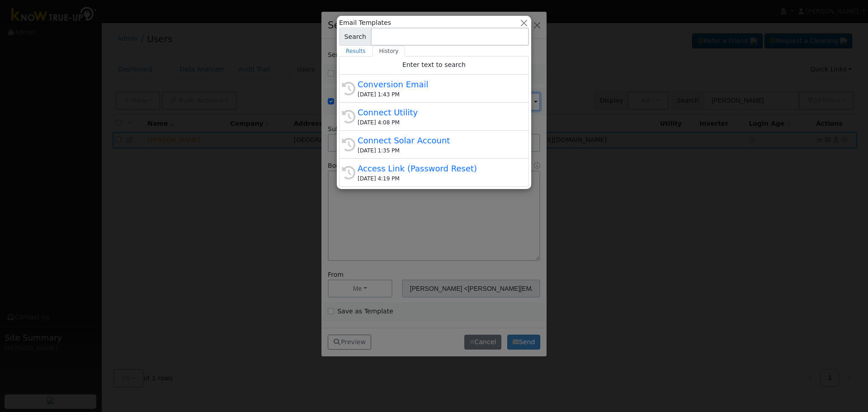  Describe the element at coordinates (356, 52) in the screenshot. I see `a: Results` at that location.